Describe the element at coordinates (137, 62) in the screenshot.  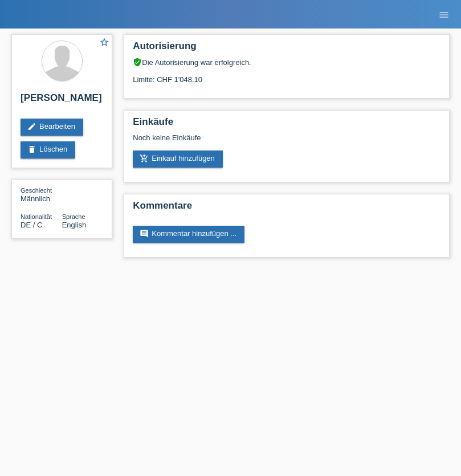
I see `i: verified_user` at that location.